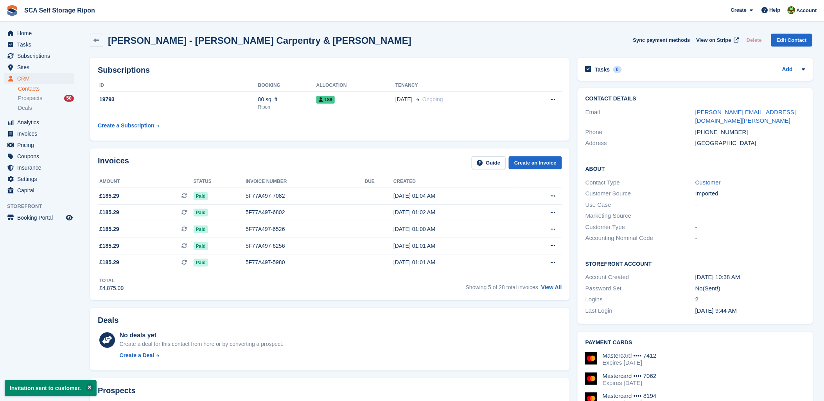 This screenshot has width=824, height=401. I want to click on div: 5F77A497-5980, so click(305, 262).